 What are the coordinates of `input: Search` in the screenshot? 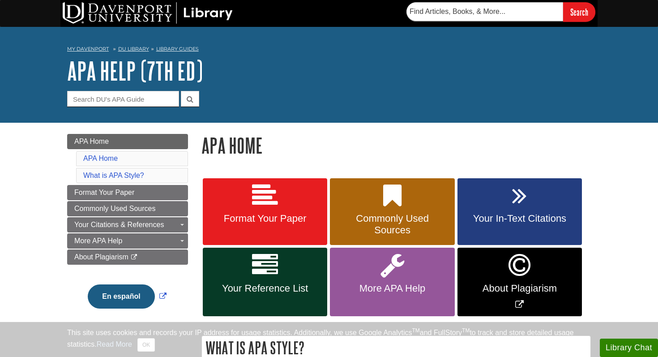 It's located at (579, 12).